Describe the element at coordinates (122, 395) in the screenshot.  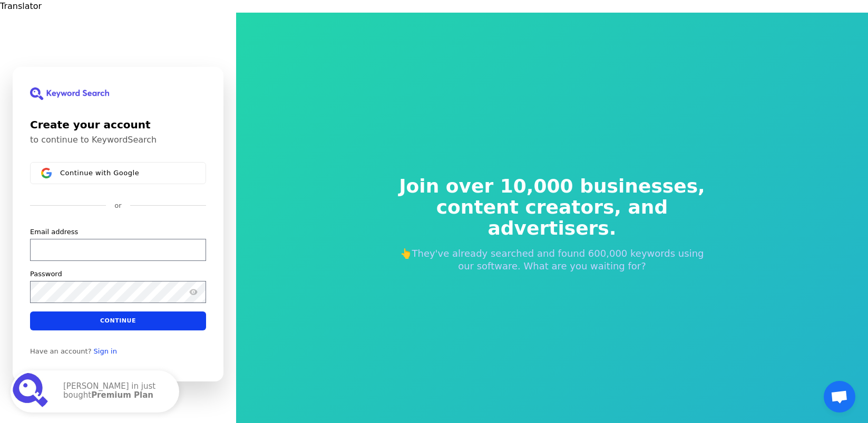
I see `strong: Premium Plan` at that location.